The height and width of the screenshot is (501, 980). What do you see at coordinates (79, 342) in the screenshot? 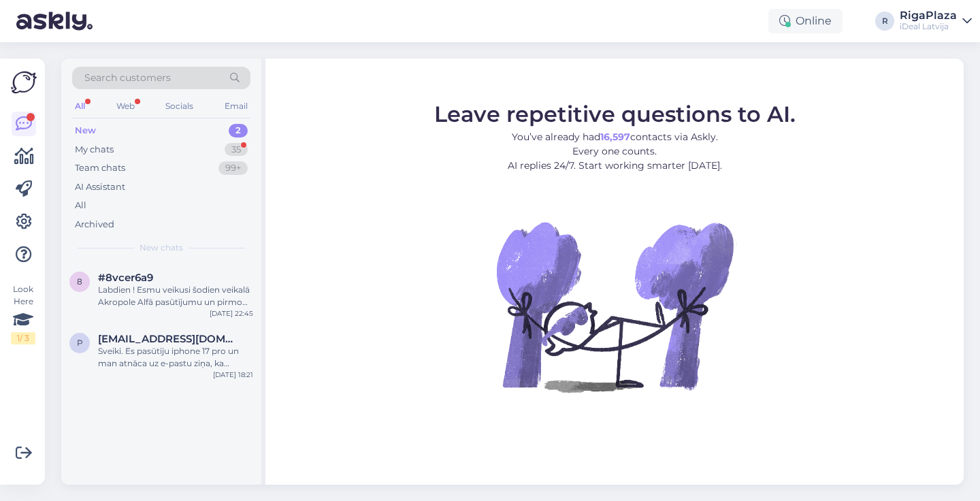
I see `span: p` at bounding box center [79, 342].